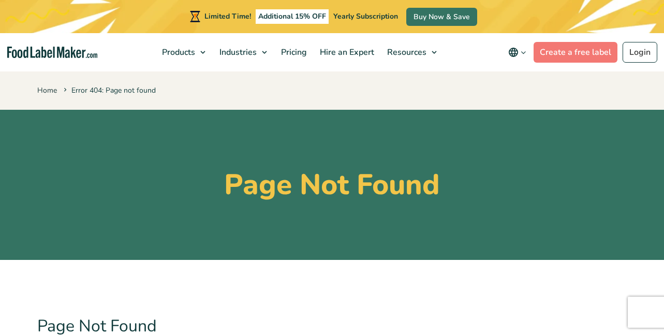 Image resolution: width=664 pixels, height=335 pixels. Describe the element at coordinates (406, 52) in the screenshot. I see `span: Resources` at that location.